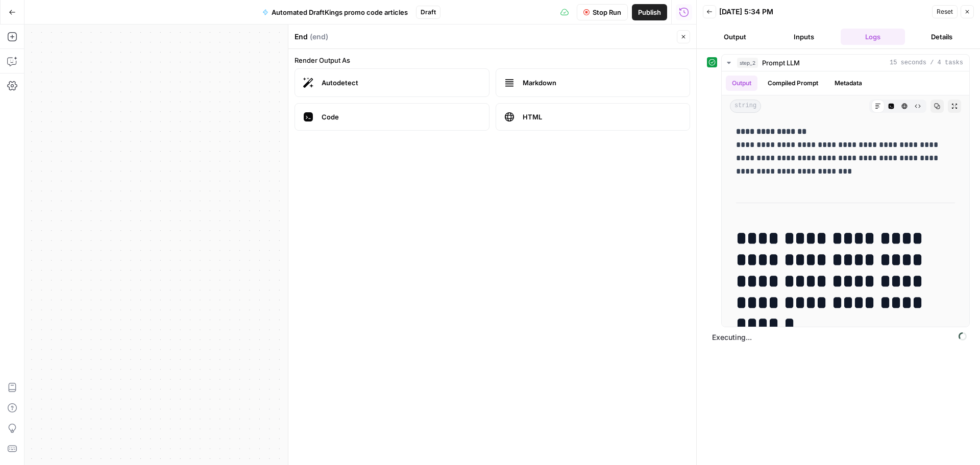  What do you see at coordinates (340, 12) in the screenshot?
I see `span: Automated DraftKings promo code articles` at bounding box center [340, 12].